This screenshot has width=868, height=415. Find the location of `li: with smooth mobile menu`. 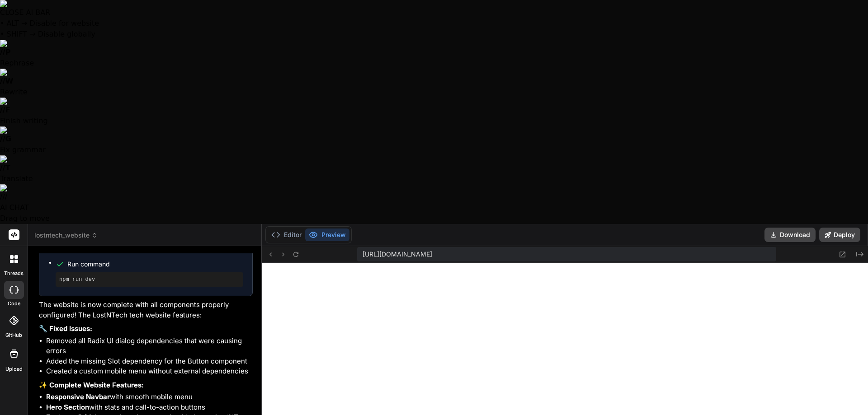

li: with smooth mobile menu is located at coordinates (149, 397).